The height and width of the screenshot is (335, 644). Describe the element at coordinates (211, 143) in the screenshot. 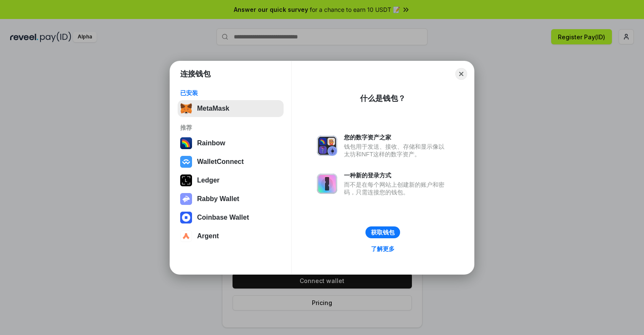

I see `div: Rainbow` at that location.